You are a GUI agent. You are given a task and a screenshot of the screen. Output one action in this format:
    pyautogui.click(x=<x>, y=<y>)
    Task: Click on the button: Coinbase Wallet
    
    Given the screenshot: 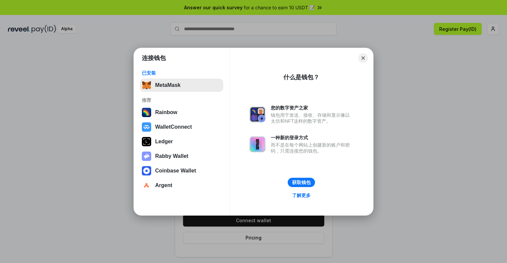 What is the action you would take?
    pyautogui.click(x=181, y=171)
    